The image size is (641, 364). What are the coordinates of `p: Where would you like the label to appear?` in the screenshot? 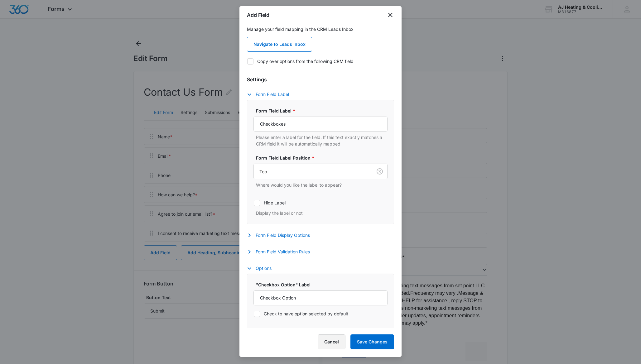 It's located at (321, 185).